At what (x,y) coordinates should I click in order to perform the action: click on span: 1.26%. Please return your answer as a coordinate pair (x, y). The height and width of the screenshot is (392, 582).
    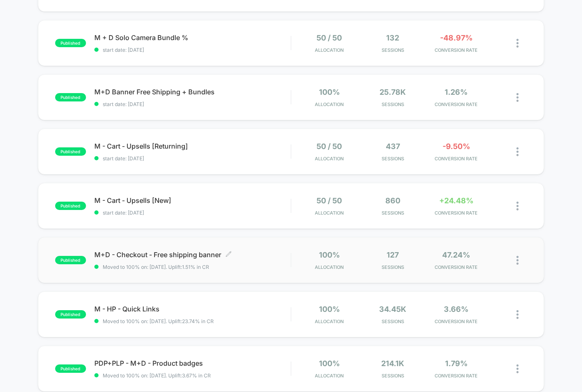
    Looking at the image, I should click on (456, 92).